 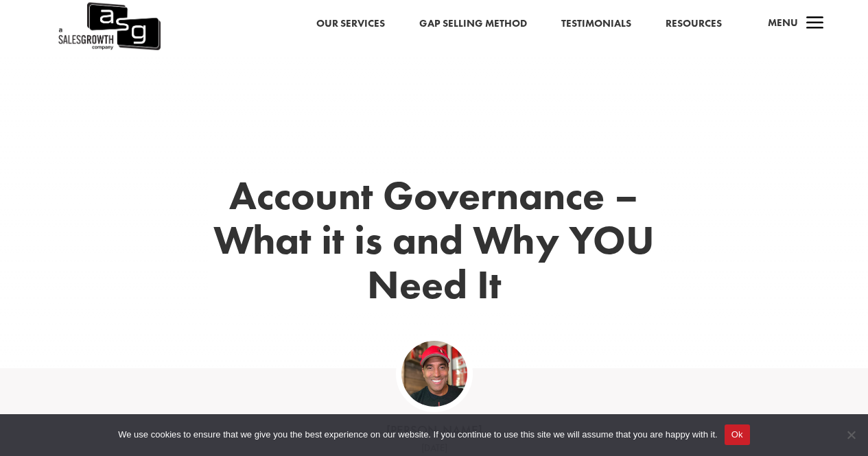 I want to click on a: Gap Selling Method, so click(x=472, y=24).